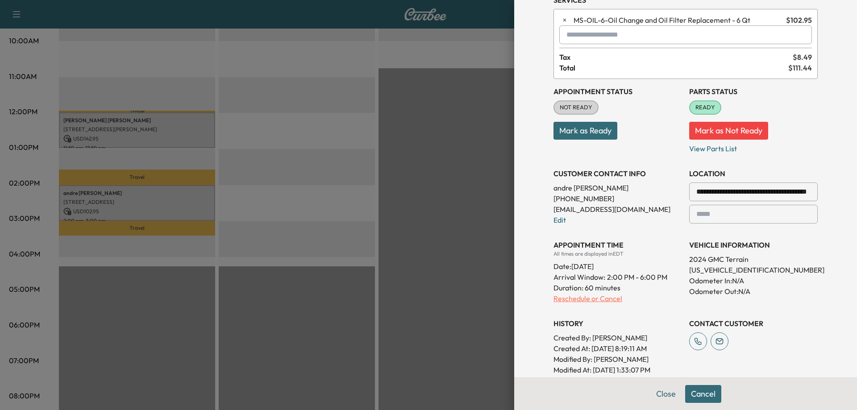 This screenshot has height=410, width=857. Describe the element at coordinates (754, 92) in the screenshot. I see `h3: Parts Status` at that location.